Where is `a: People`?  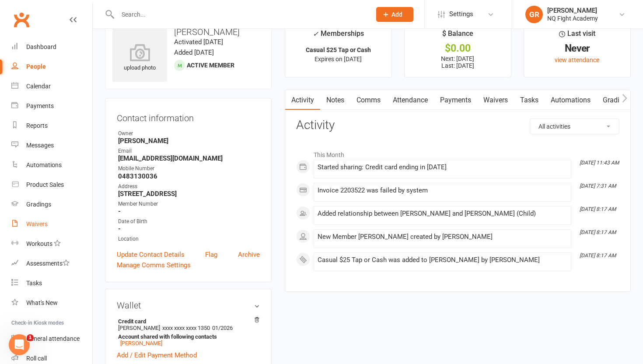
a: People is located at coordinates (52, 67).